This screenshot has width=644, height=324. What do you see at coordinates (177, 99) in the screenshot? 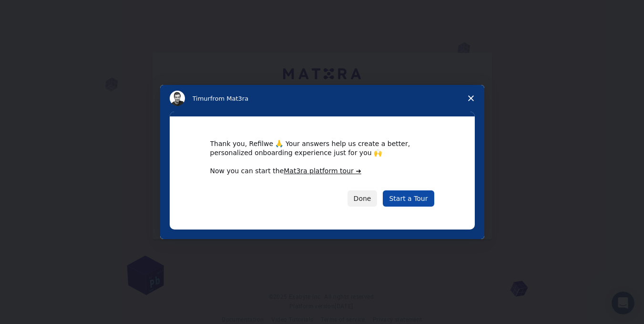
I see `img: Profile image for Timur` at bounding box center [177, 99].